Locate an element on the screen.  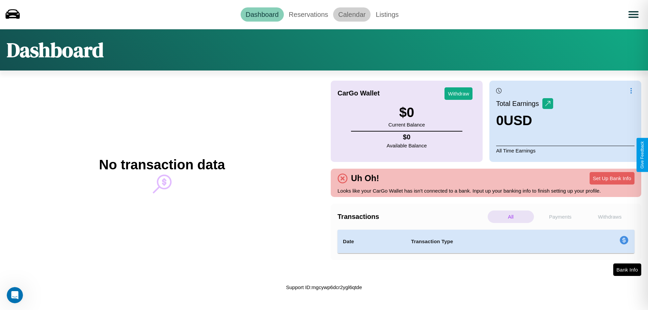
h4: $ 0 is located at coordinates (407, 137).